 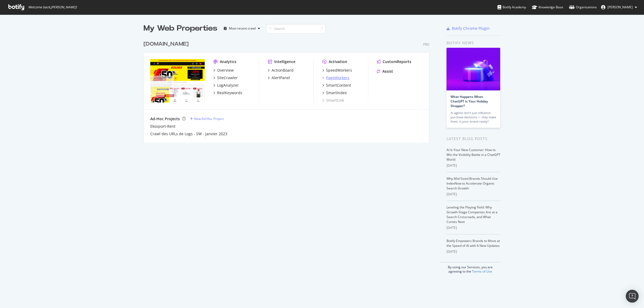 What do you see at coordinates (387, 71) in the screenshot?
I see `div: Assist` at bounding box center [387, 71].